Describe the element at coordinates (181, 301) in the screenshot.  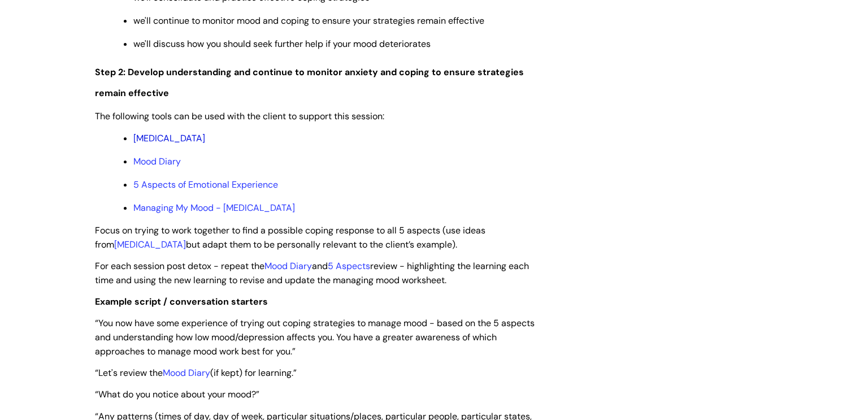
I see `strong: Example script / conversation starters` at that location.